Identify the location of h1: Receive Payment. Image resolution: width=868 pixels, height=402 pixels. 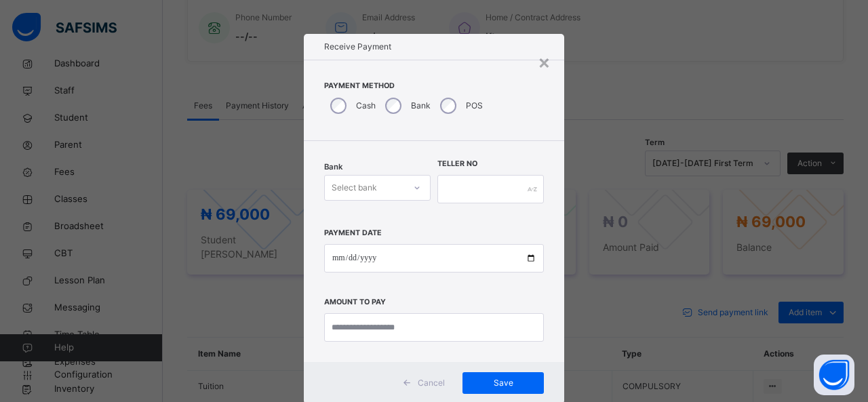
(434, 47).